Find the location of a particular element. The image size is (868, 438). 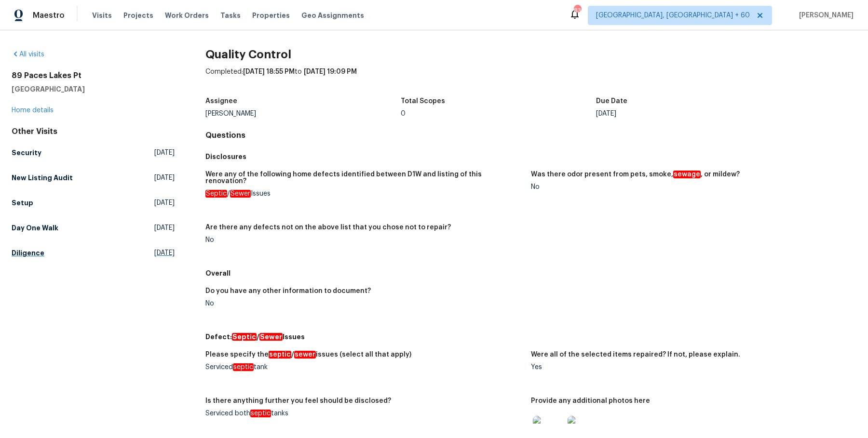

h5: Are there any defects not on the above list that you chose not to repair? is located at coordinates (328, 228).